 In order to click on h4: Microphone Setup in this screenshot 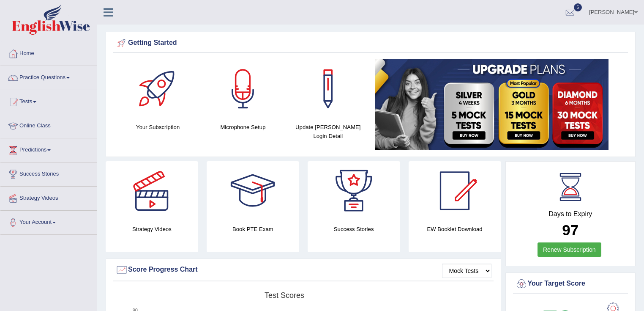, I will do `click(242, 127)`.